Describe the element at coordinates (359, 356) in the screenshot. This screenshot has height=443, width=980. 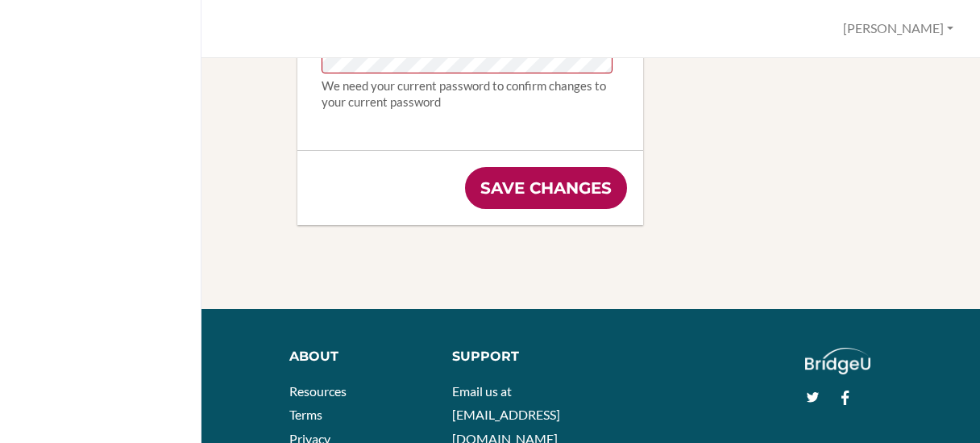
I see `div: About` at that location.